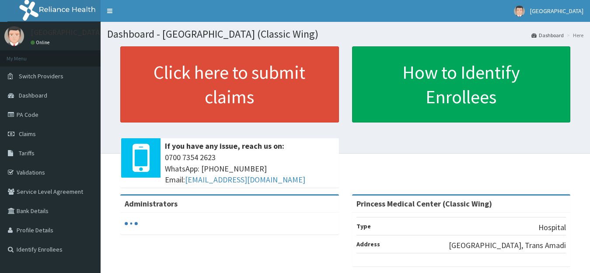 The image size is (590, 273). I want to click on span: Dashboard, so click(33, 95).